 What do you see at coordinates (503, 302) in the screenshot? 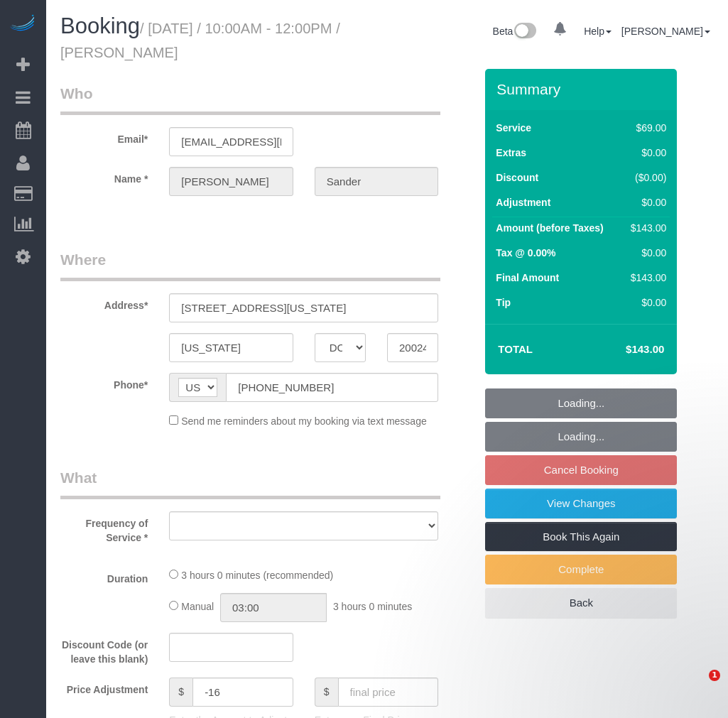
I see `label: Tip` at bounding box center [503, 302].